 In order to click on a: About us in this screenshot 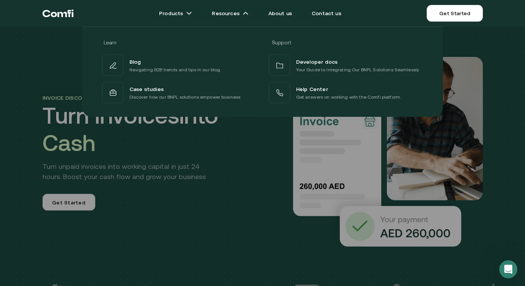, I will do `click(280, 13)`.